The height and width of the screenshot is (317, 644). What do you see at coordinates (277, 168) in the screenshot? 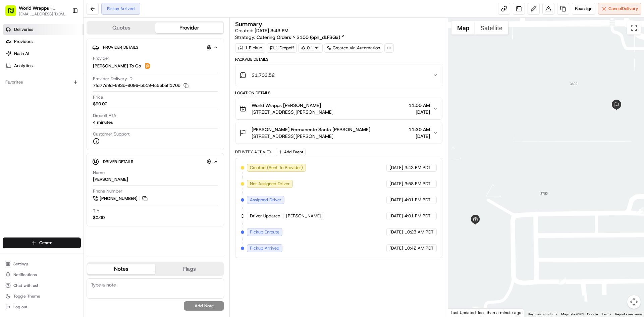
I see `span: Created (Sent To Provider)` at bounding box center [277, 168].